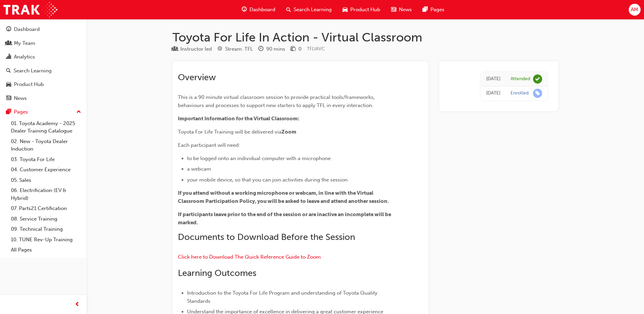  What do you see at coordinates (192, 49) in the screenshot?
I see `div: Type` at bounding box center [192, 49].